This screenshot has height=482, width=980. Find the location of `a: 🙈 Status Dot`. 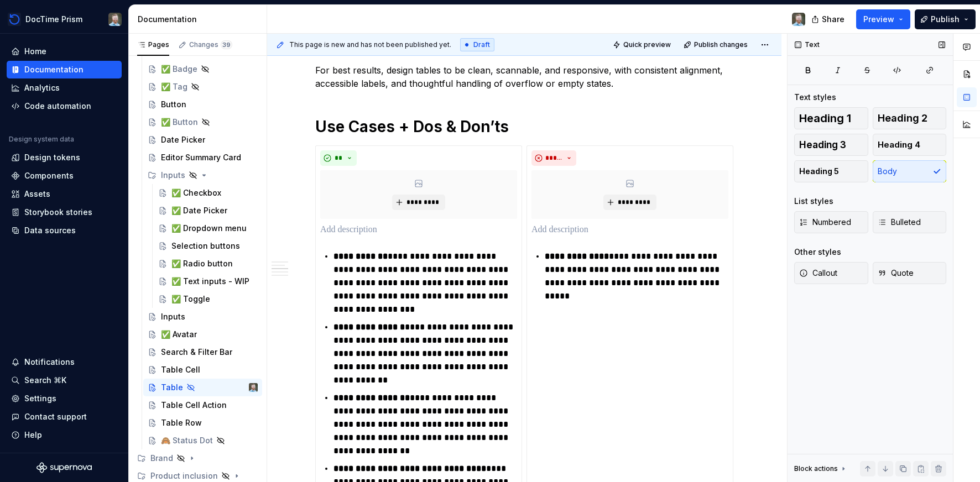

a: 🙈 Status Dot is located at coordinates (202, 441).